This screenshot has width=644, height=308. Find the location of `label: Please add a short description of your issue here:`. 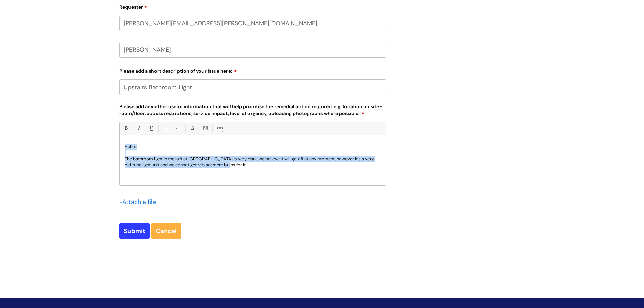

label: Please add a short description of your issue here: is located at coordinates (253, 70).